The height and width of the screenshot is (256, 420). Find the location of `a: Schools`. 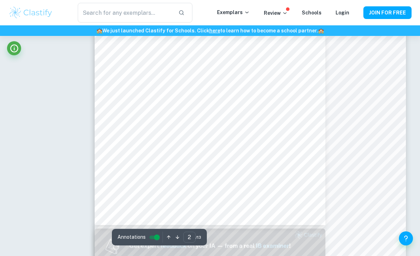

a: Schools is located at coordinates (312, 13).